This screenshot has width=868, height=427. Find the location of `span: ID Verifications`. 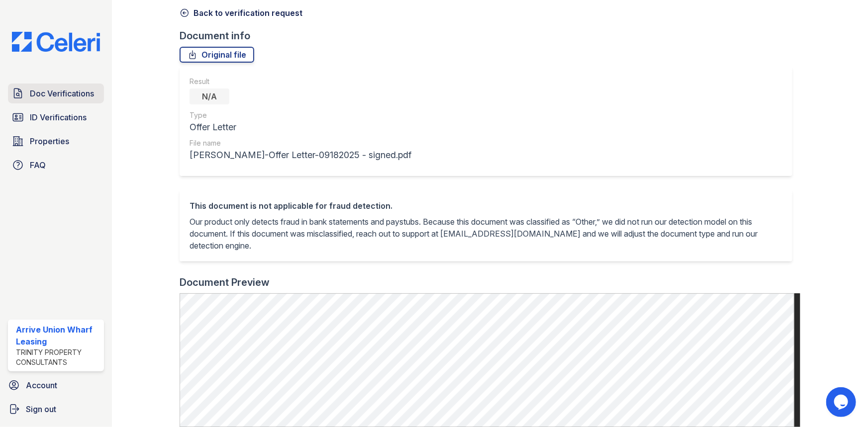

span: ID Verifications is located at coordinates (58, 117).